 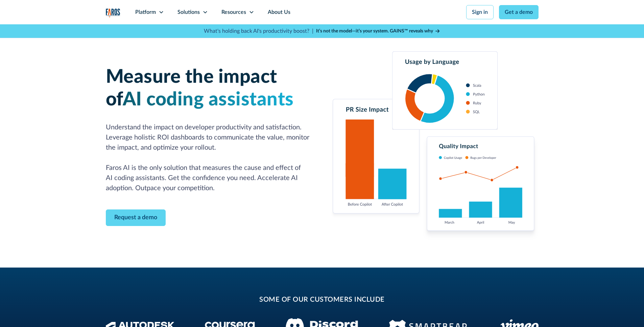 What do you see at coordinates (113, 13) in the screenshot?
I see `a: home` at bounding box center [113, 13].